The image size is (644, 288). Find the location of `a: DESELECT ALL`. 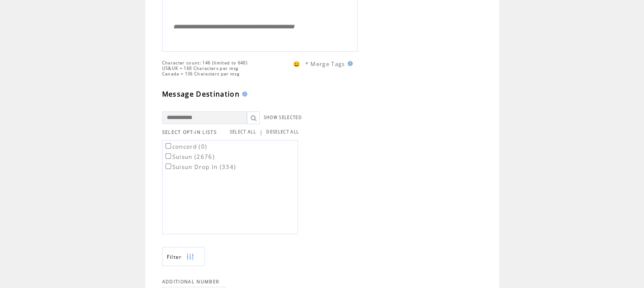

a: DESELECT ALL is located at coordinates (282, 131).